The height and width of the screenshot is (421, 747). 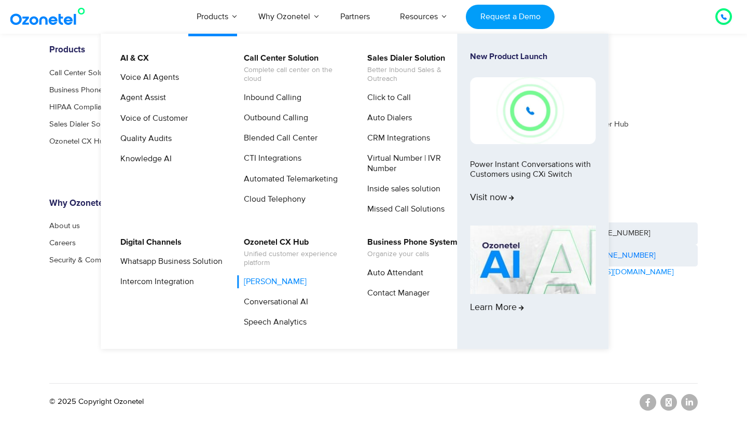 I want to click on a: Call Center SolutionComplete call center on the cloud, so click(x=292, y=68).